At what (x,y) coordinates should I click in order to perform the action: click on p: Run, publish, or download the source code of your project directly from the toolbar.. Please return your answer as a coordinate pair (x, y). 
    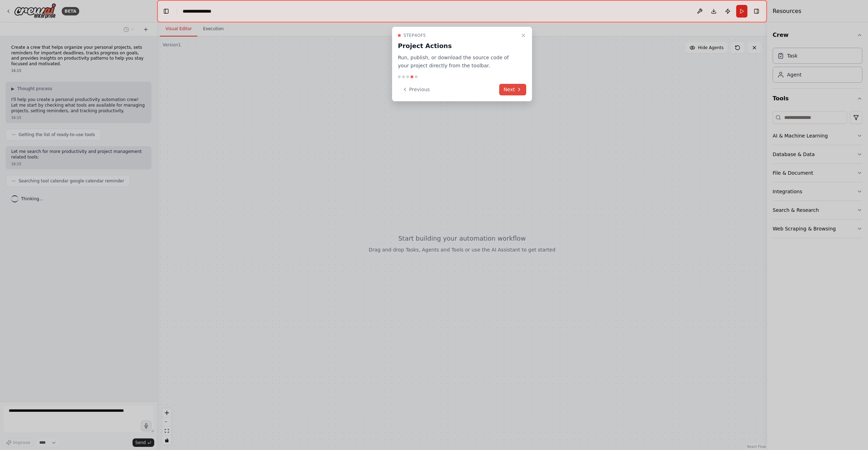
    Looking at the image, I should click on (458, 62).